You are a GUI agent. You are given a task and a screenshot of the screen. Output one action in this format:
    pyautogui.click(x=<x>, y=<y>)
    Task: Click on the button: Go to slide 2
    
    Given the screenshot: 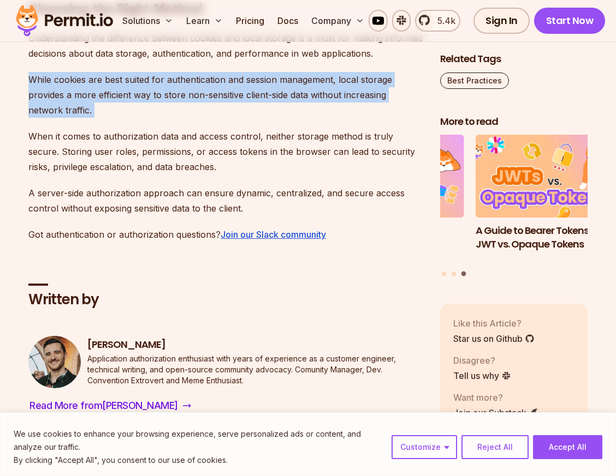 What is the action you would take?
    pyautogui.click(x=453, y=274)
    